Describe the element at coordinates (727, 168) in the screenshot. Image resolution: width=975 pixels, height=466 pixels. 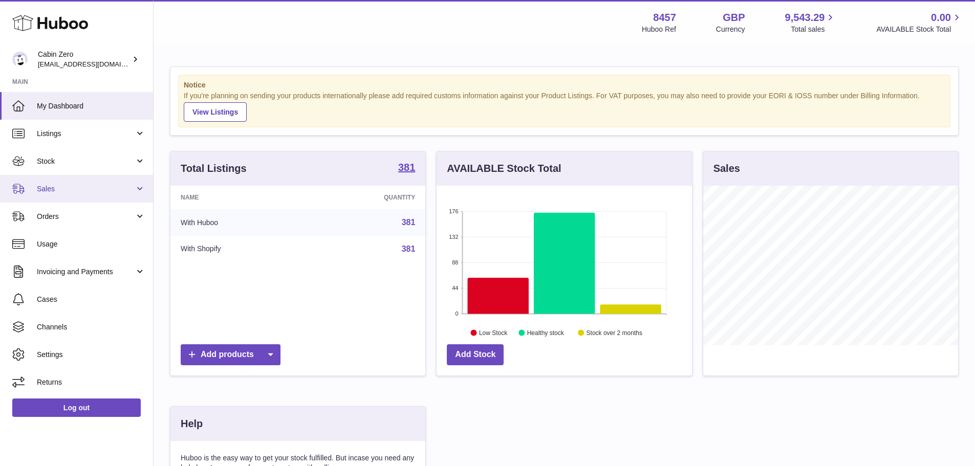
I see `h3: Sales` at that location.